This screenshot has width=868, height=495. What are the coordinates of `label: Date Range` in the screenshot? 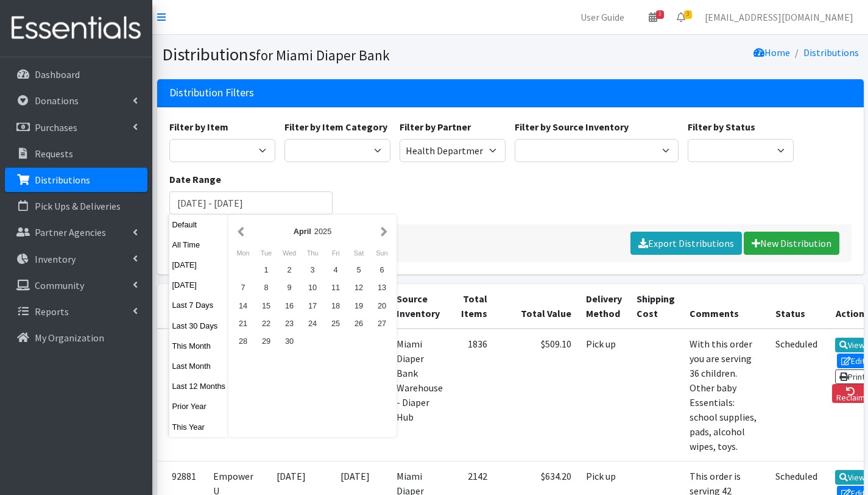 It's located at (195, 180).